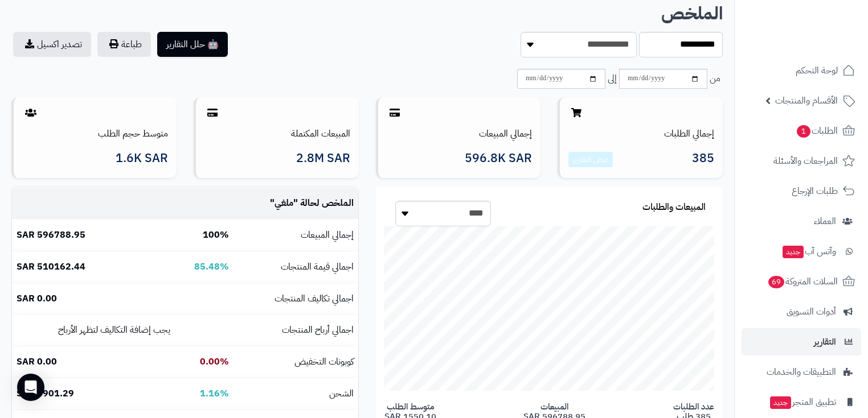 This screenshot has height=418, width=868. Describe the element at coordinates (815, 191) in the screenshot. I see `span: طلبات الإرجاع` at that location.